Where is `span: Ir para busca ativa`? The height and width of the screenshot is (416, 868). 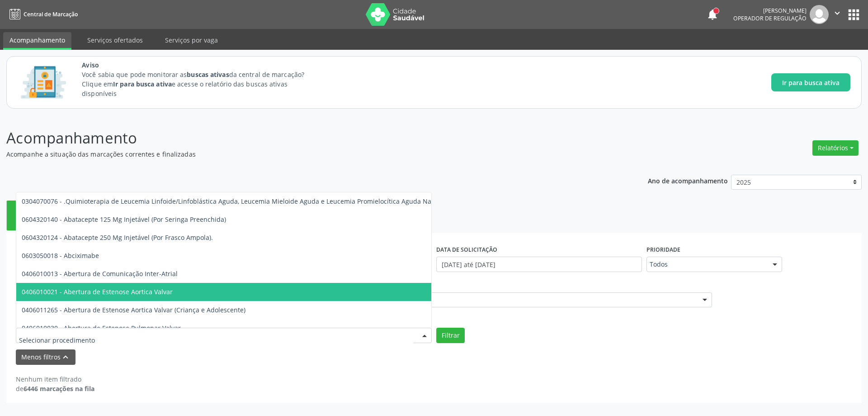
span: Ir para busca ativa is located at coordinates (811, 83).